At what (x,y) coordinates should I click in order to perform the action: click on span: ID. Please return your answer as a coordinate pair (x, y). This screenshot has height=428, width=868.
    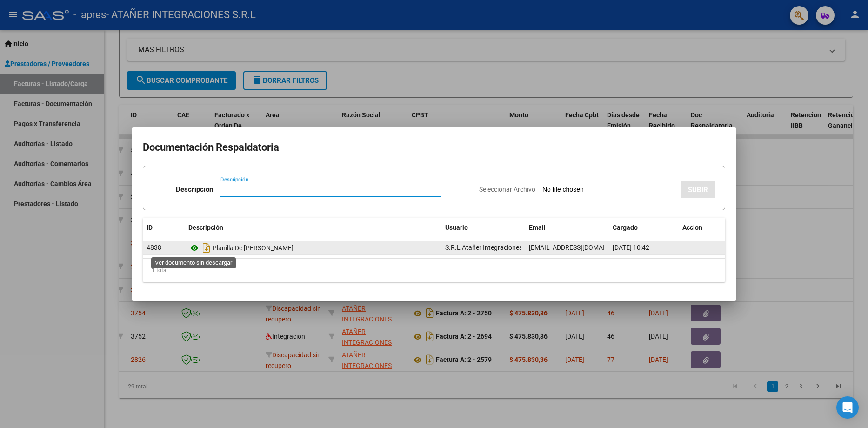
    Looking at the image, I should click on (149, 227).